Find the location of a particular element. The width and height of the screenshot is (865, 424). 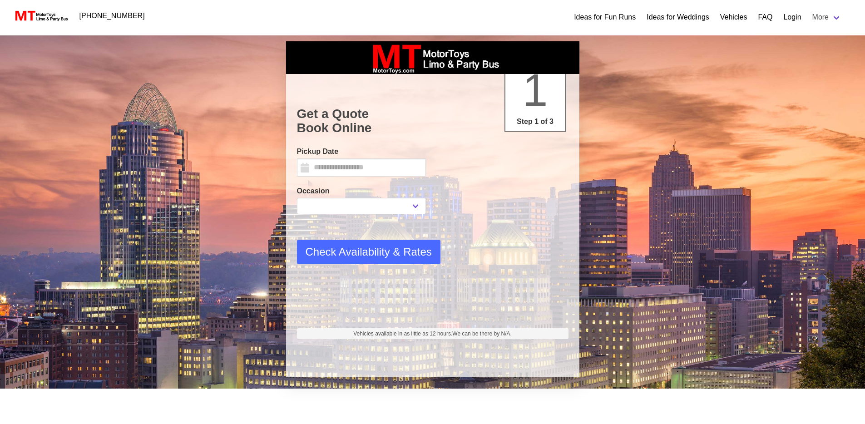

img: MotorToys Logo is located at coordinates (40, 16).